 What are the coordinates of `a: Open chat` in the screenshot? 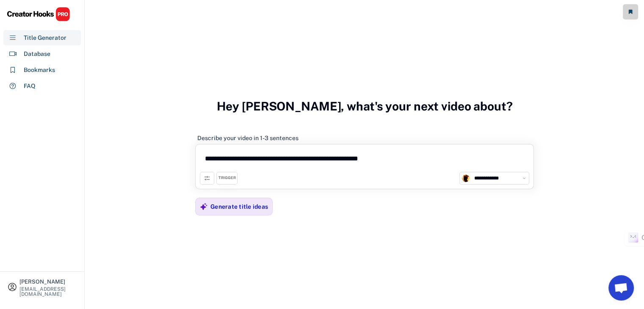 It's located at (621, 288).